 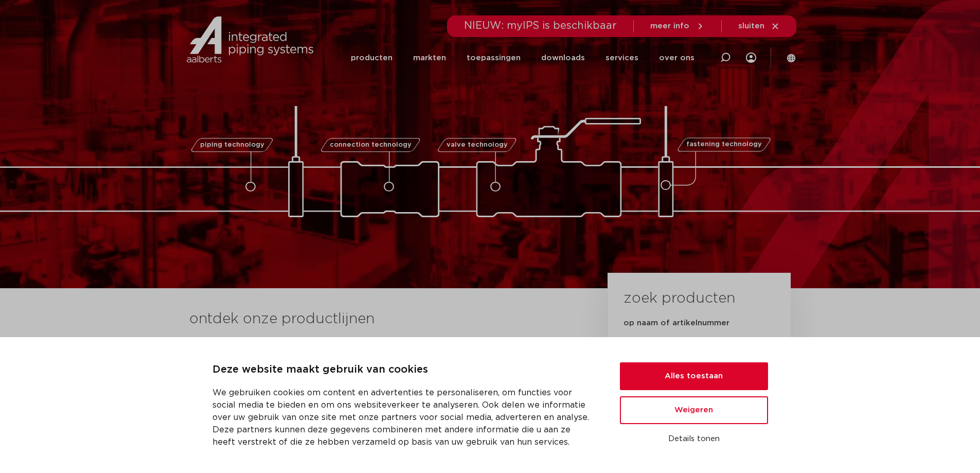 I want to click on nav: Menu, so click(x=522, y=57).